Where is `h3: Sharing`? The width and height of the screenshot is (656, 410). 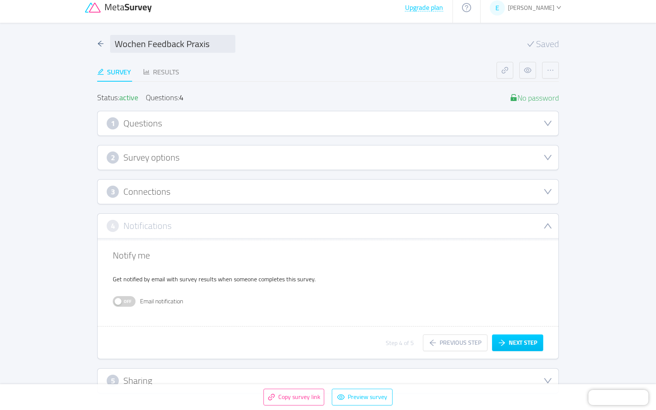
h3: Sharing is located at coordinates (138, 381).